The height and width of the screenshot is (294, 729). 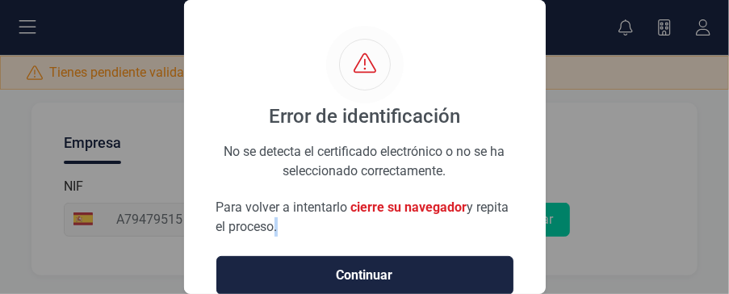 I want to click on span: Continuar, so click(x=365, y=275).